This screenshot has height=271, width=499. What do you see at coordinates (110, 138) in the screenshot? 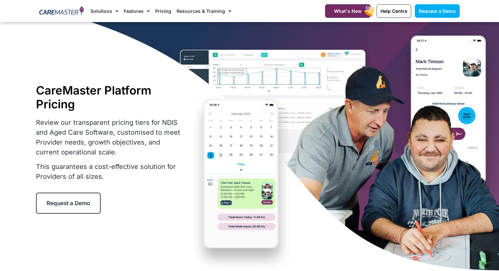
I see `p: Review our transparent pricing tiers for NDIS and Aged Care Software, customised to meet Provider...` at bounding box center [110, 138].